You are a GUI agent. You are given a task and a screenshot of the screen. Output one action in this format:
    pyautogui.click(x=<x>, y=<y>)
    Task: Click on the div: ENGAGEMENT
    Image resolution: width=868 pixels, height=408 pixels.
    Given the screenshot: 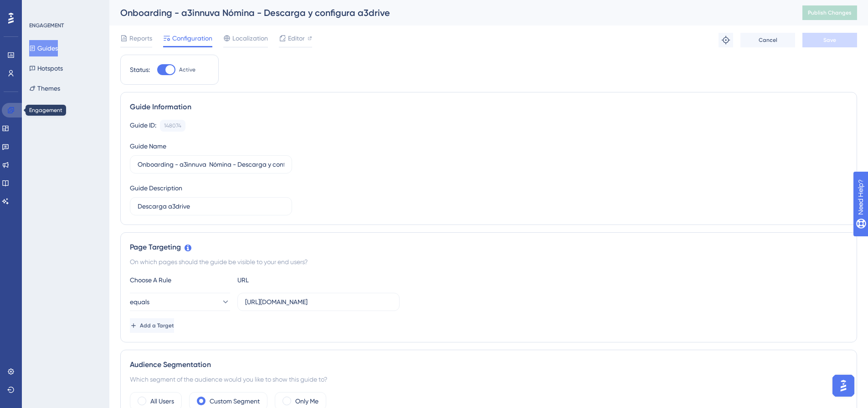 What is the action you would take?
    pyautogui.click(x=47, y=26)
    